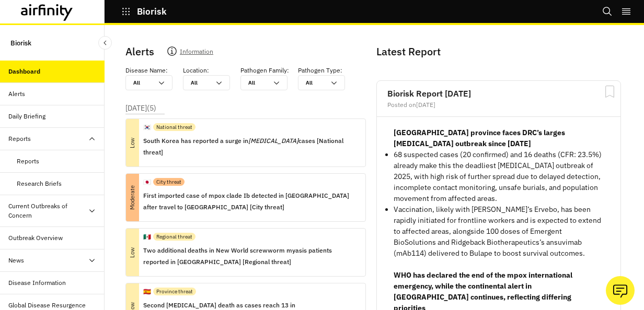 This screenshot has height=310, width=644. What do you see at coordinates (169, 182) in the screenshot?
I see `p: City threat` at bounding box center [169, 182].